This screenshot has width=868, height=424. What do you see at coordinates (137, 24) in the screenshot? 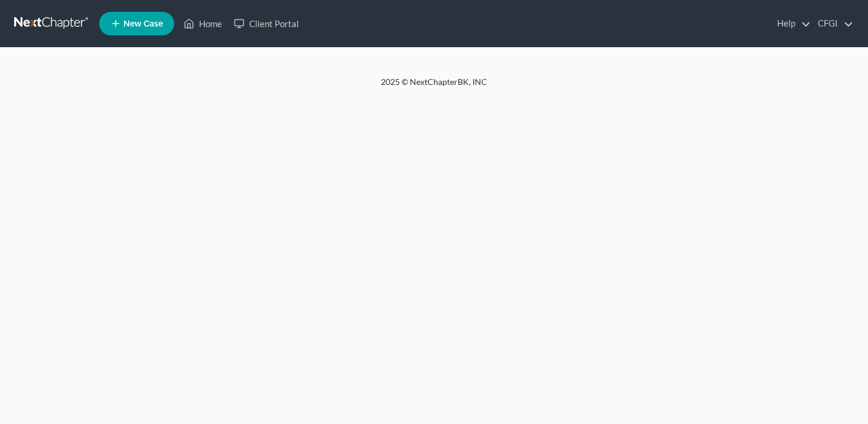
I see `new-legal-case-button: New Case` at bounding box center [137, 24].